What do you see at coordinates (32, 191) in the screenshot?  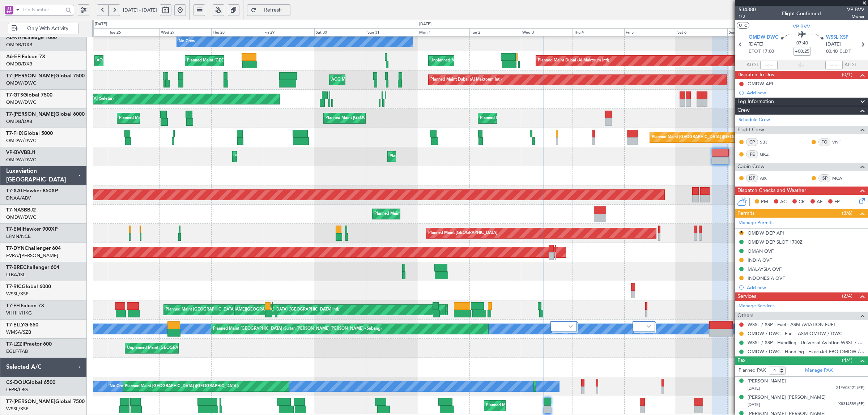 I see `a: T7-XALHawker 850XP` at bounding box center [32, 191].